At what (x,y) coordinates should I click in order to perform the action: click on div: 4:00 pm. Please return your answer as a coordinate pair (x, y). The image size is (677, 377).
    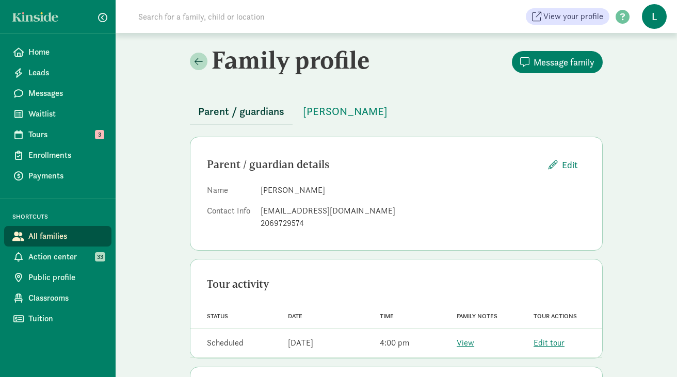
    Looking at the image, I should click on (394, 343).